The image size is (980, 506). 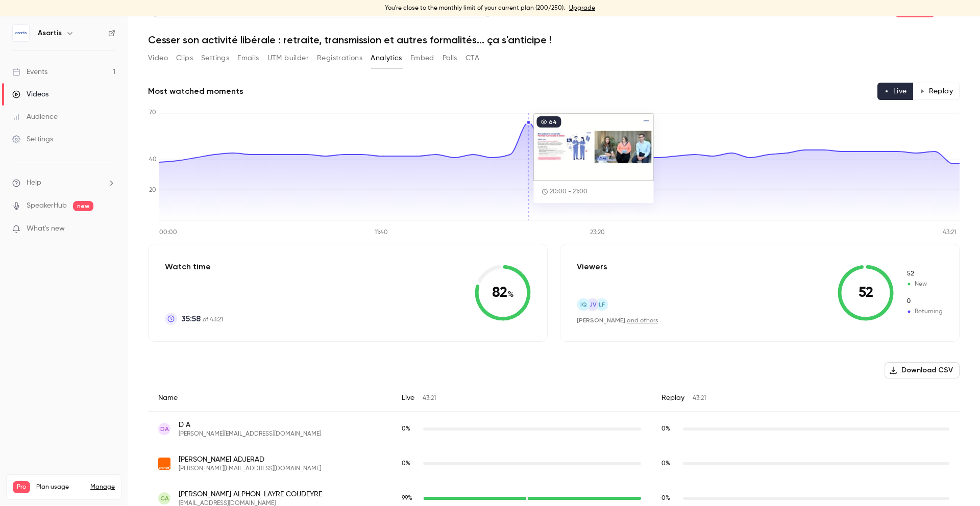 I want to click on h1: Cesser son activité libérale : retraite, transmission et autres formalités... ça s'anticipe !, so click(x=554, y=40).